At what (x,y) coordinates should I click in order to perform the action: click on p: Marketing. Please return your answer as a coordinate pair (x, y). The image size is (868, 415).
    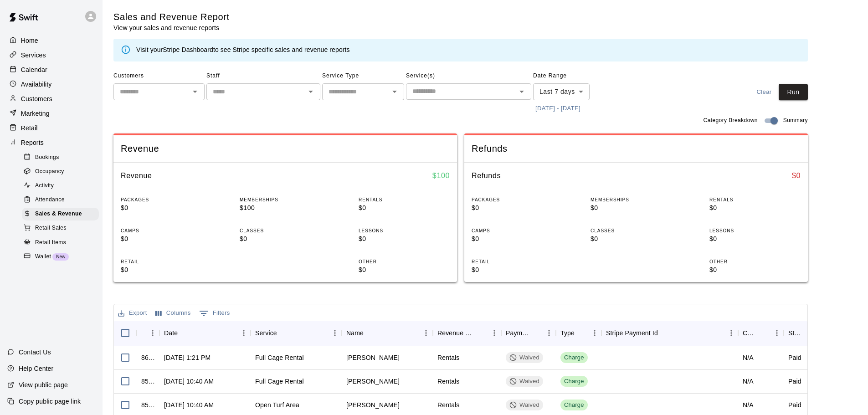
    Looking at the image, I should click on (35, 114).